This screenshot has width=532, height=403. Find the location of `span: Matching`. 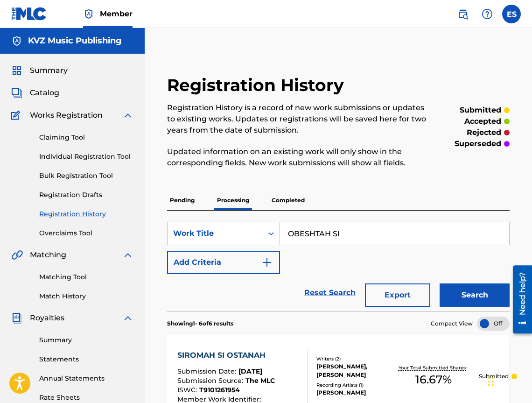

span: Matching is located at coordinates (48, 255).